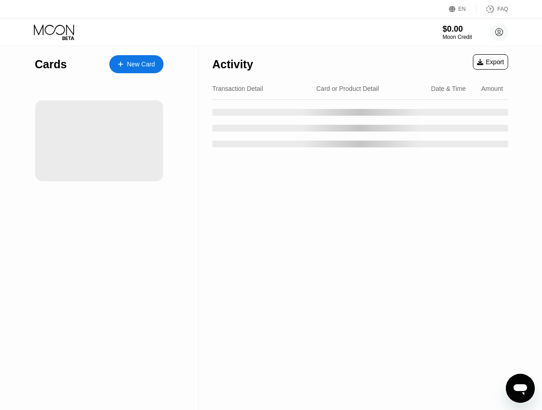 The image size is (542, 410). What do you see at coordinates (492, 89) in the screenshot?
I see `div: Amount` at bounding box center [492, 89].